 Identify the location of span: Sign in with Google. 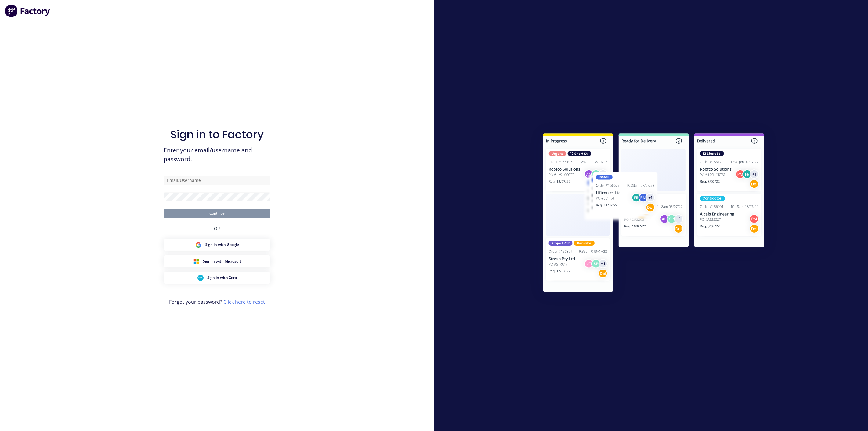
(222, 244).